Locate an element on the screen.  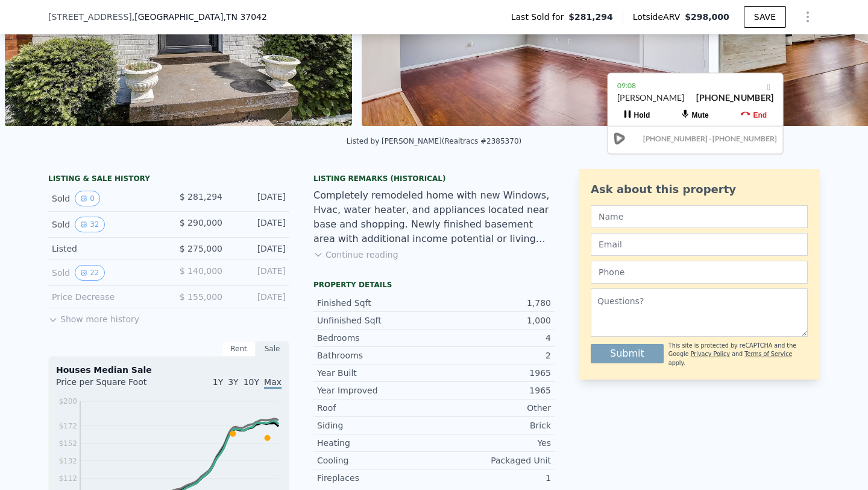
div: Ask about this property is located at coordinates (699, 189).